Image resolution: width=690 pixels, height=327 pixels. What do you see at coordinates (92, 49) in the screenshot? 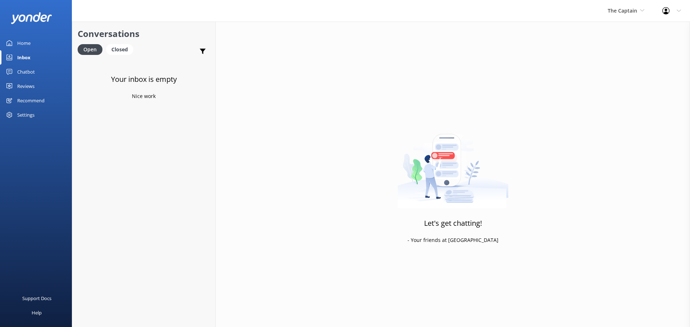
I see `a: Open` at bounding box center [92, 49].